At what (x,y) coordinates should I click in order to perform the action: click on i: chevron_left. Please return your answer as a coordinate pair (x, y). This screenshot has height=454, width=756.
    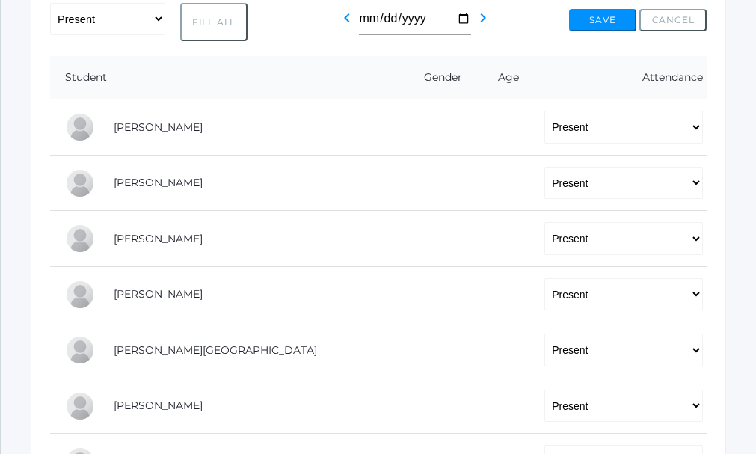
    Looking at the image, I should click on (347, 18).